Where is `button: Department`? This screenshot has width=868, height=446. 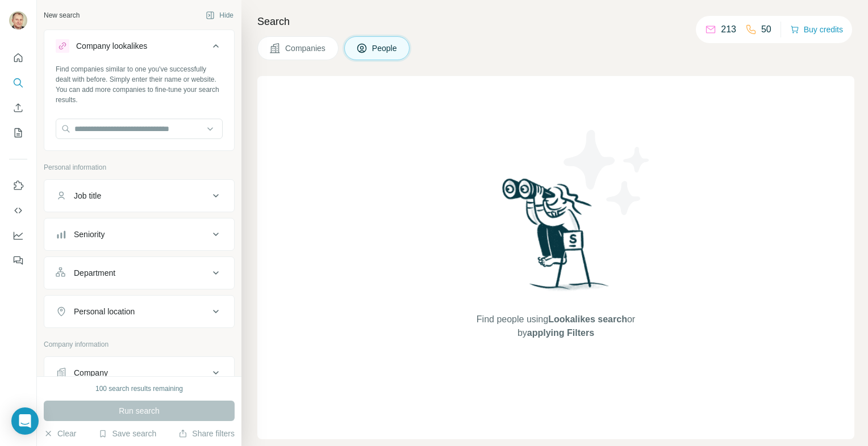 button: Department is located at coordinates (139, 273).